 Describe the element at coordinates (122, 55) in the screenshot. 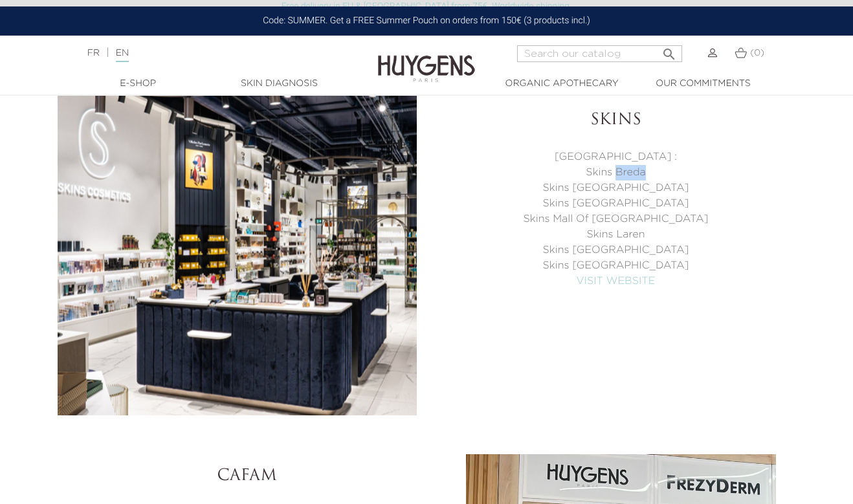

I see `a: EN` at that location.